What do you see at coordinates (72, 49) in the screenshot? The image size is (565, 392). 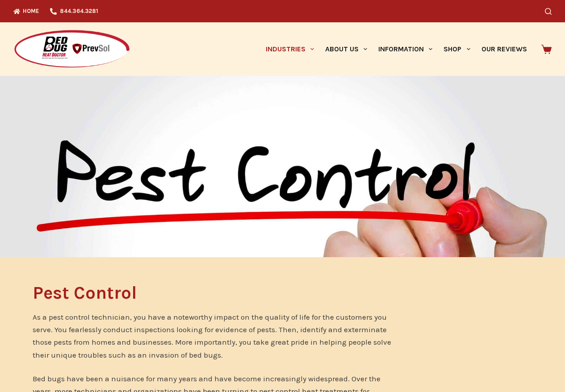 I see `a: Prevsol/Bed Bug Heat Doctor` at bounding box center [72, 49].